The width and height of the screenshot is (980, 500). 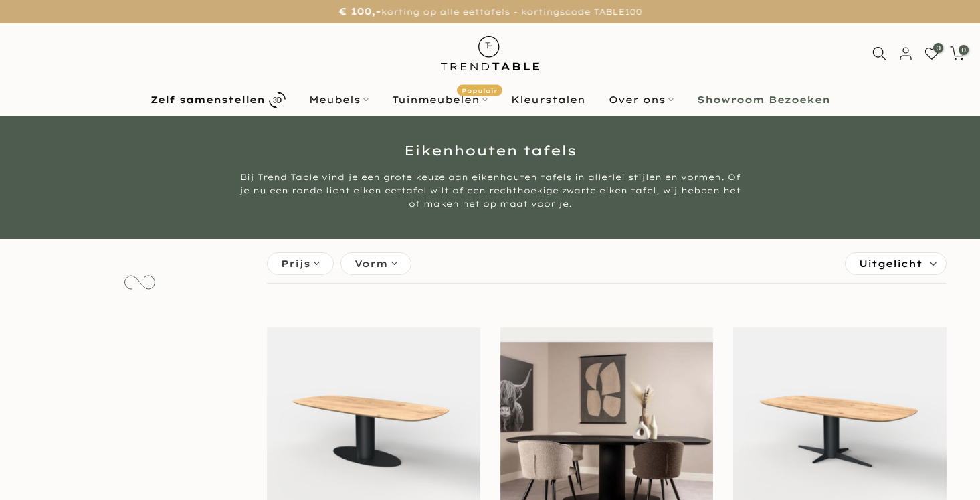 I want to click on h1: Eikenhouten tafels, so click(x=490, y=150).